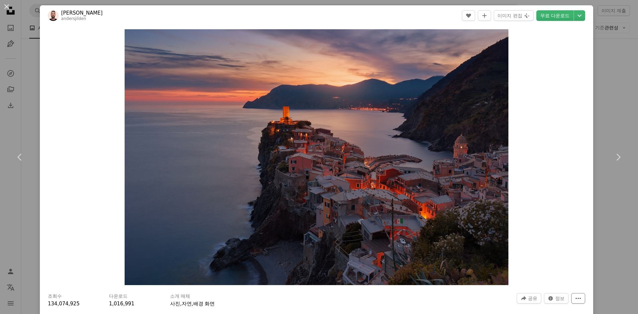  Describe the element at coordinates (580, 16) in the screenshot. I see `button: 다운로드 크기 선택` at that location.